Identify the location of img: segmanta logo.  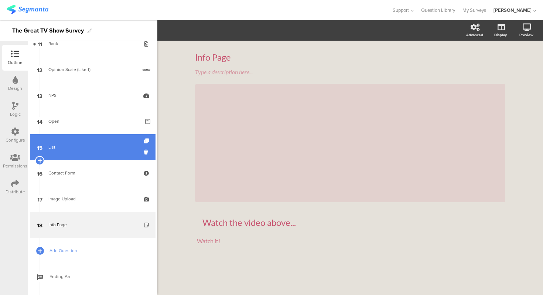
(27, 9).